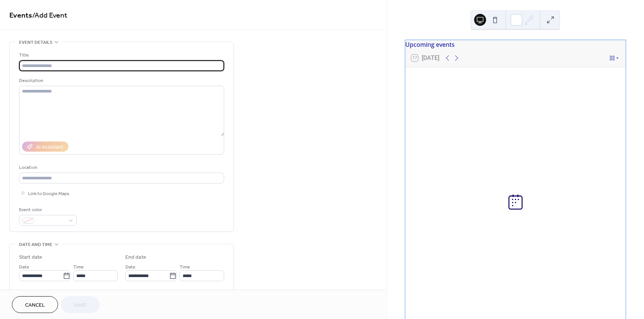 Image resolution: width=644 pixels, height=319 pixels. What do you see at coordinates (47, 210) in the screenshot?
I see `div: Event color` at bounding box center [47, 210].